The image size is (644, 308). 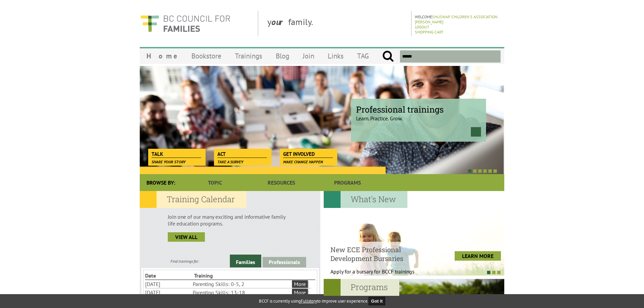 What do you see at coordinates (215, 183) in the screenshot?
I see `a: Topic` at bounding box center [215, 183].